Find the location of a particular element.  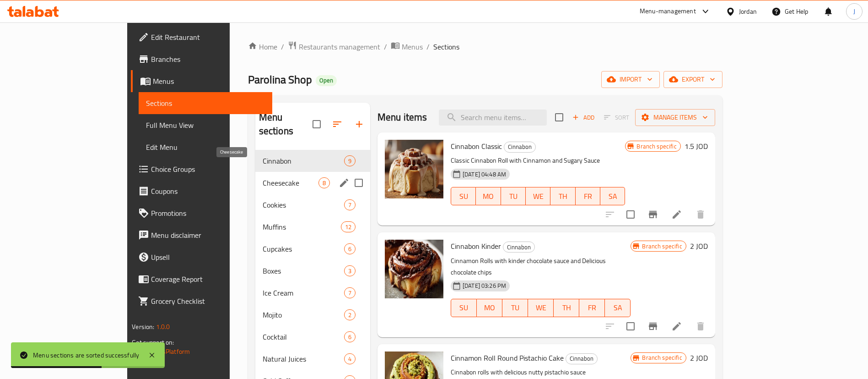

span: Natural Juices is located at coordinates (304, 358).